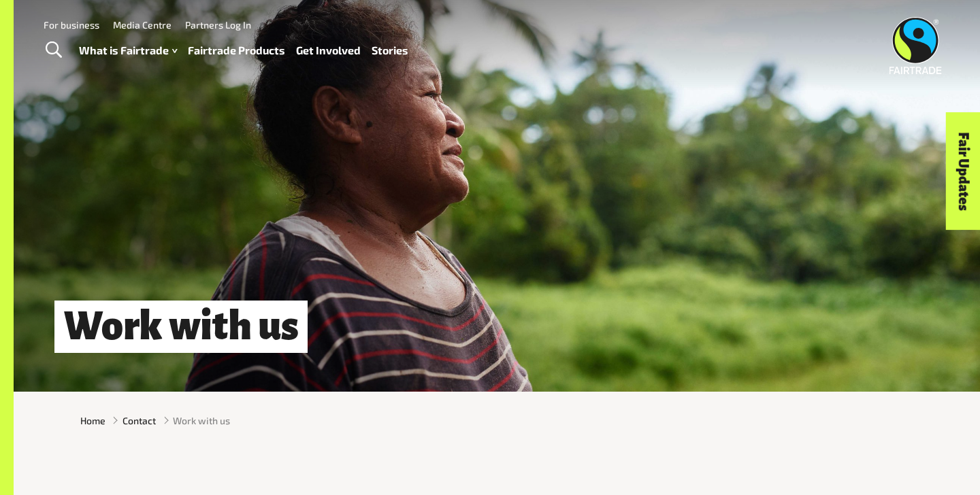  What do you see at coordinates (139, 420) in the screenshot?
I see `span: Contact` at bounding box center [139, 420].